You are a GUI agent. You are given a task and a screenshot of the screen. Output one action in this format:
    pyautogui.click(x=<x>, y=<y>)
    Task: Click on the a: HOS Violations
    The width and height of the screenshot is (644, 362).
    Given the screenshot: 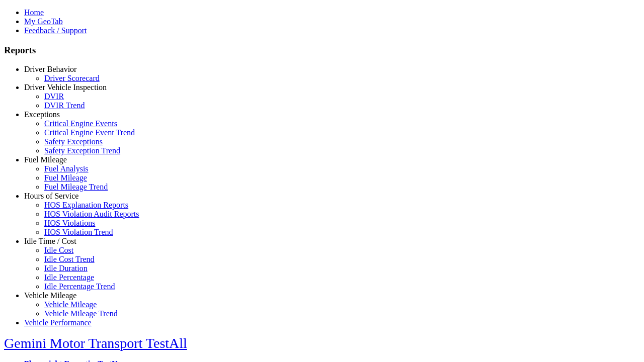 What is the action you would take?
    pyautogui.click(x=70, y=223)
    